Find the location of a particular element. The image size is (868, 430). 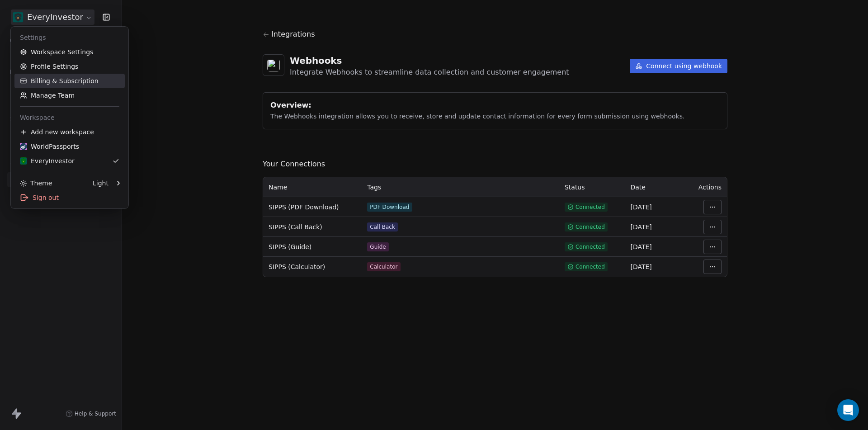

a: Workspace Settings is located at coordinates (69, 52).